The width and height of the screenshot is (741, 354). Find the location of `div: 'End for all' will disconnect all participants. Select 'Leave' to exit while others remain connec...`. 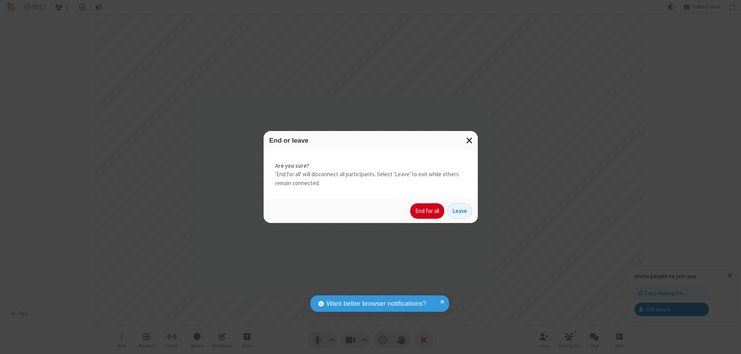

div: 'End for all' will disconnect all participants. Select 'Leave' to exit while others remain connec... is located at coordinates (371, 175).